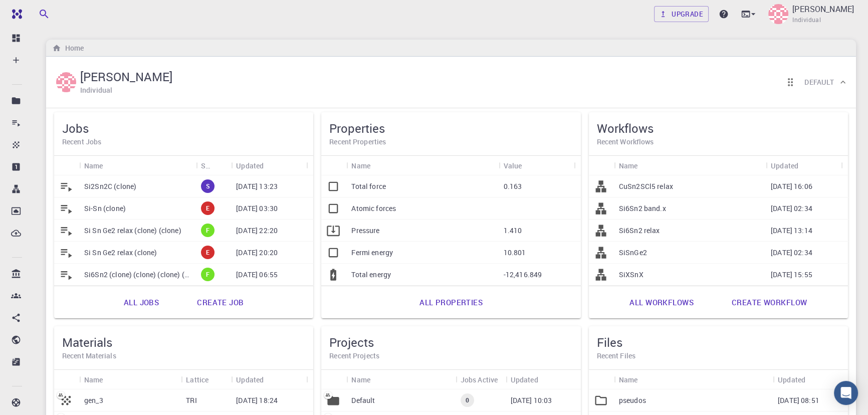 The height and width of the screenshot is (415, 868). Describe the element at coordinates (846, 393) in the screenshot. I see `div: Open Intercom Messenger` at that location.